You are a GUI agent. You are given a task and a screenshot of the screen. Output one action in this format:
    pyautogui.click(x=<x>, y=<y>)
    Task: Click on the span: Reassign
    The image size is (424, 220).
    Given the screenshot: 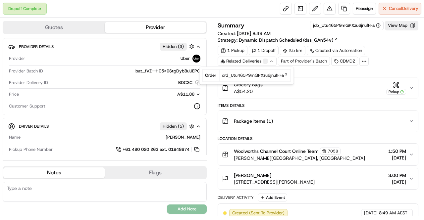 What is the action you would take?
    pyautogui.click(x=365, y=9)
    